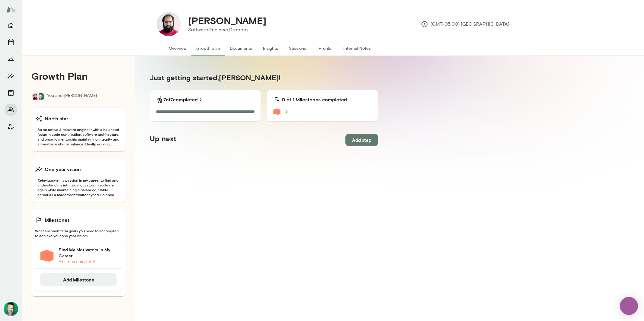 The height and width of the screenshot is (321, 644). I want to click on span: Reinvigorate my passion in my career to find and understand my intrinsic motivators in software a..., so click(78, 187).